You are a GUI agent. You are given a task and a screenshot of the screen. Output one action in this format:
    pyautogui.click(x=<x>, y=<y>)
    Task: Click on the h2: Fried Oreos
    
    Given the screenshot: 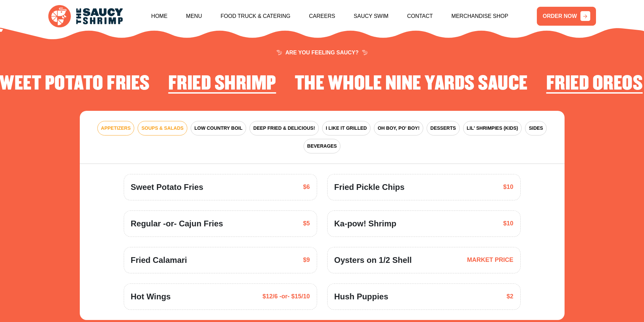 What is the action you would take?
    pyautogui.click(x=595, y=84)
    